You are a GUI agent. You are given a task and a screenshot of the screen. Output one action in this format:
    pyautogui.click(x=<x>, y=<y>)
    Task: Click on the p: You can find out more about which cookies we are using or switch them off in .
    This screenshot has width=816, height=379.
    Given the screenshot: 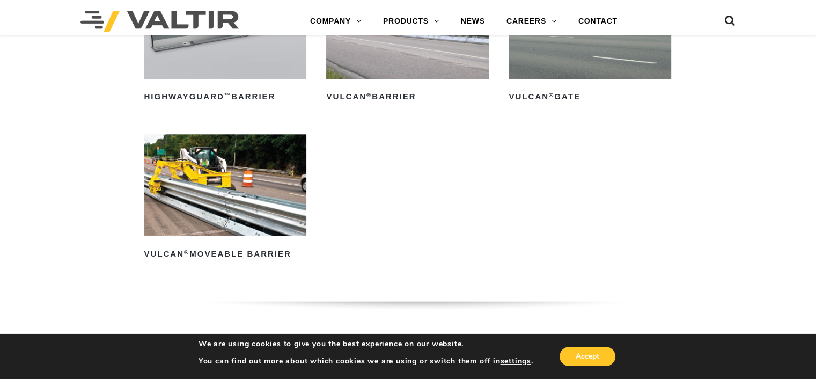 What is the action you would take?
    pyautogui.click(x=366, y=361)
    